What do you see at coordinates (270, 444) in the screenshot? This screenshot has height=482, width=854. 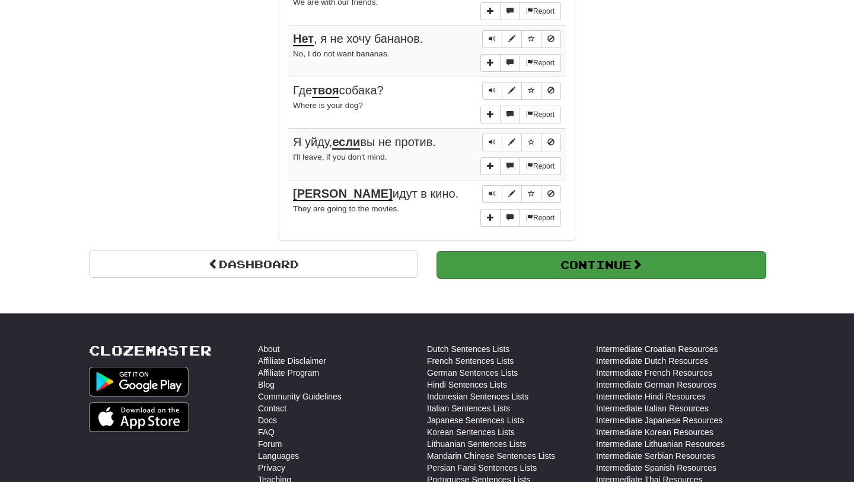 I see `a: Forum` at bounding box center [270, 444].